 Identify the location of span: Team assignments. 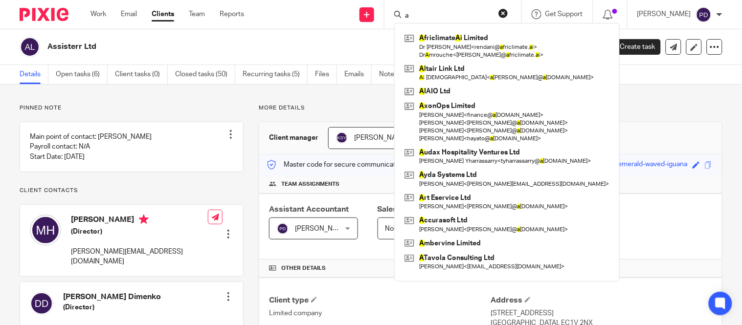
(310, 185).